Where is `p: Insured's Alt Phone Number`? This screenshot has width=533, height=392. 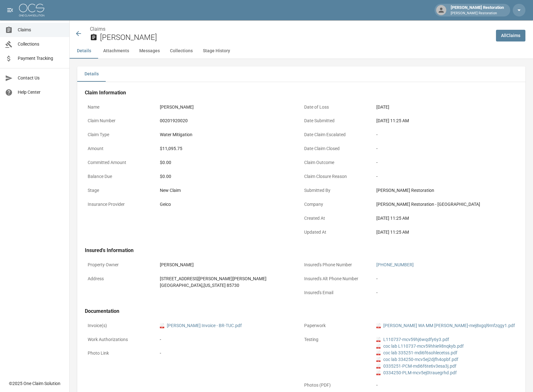 p: Insured's Alt Phone Number is located at coordinates (337, 279).